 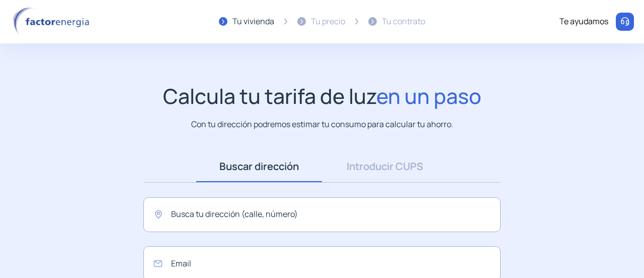 I want to click on img: llamar, so click(x=625, y=21).